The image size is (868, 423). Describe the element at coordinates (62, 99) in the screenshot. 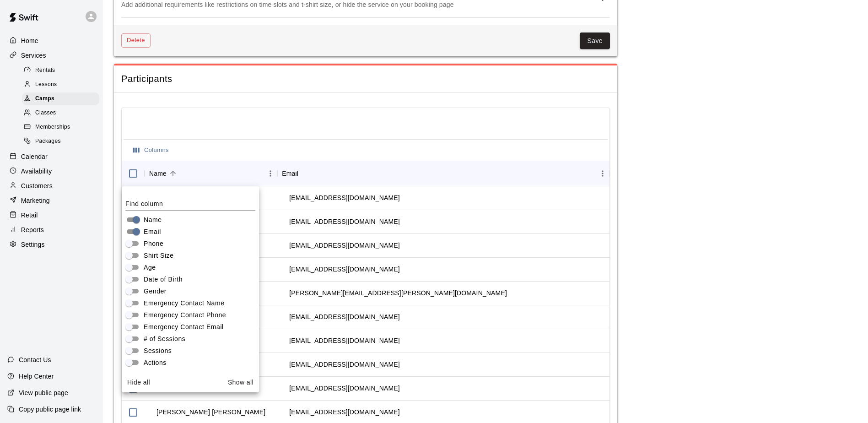

I see `a: Camps` at that location.